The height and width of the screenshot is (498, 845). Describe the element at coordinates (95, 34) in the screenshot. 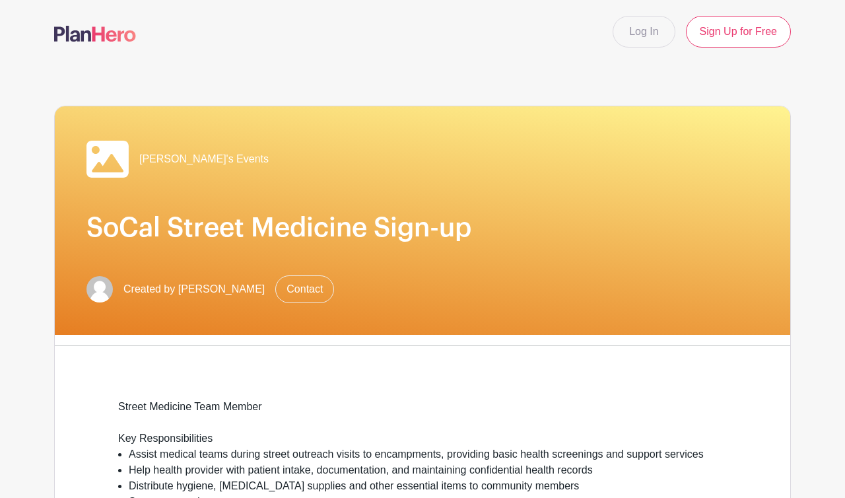

I see `img: logo-507f7623f17ff9eddc593b1ce0a138ce2505c220e1c5a4e2b4648c50719b7d32.svg` at that location.